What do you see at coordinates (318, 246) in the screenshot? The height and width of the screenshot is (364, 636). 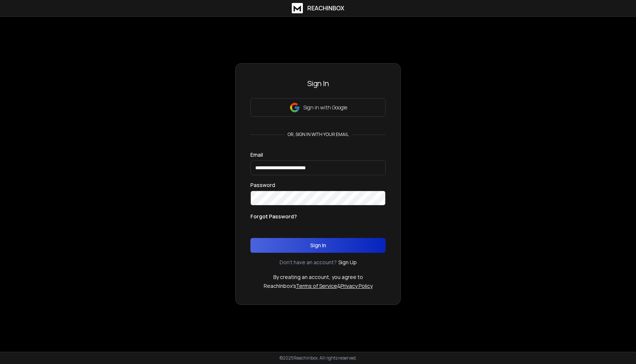 I see `button: Sign In` at bounding box center [318, 246].